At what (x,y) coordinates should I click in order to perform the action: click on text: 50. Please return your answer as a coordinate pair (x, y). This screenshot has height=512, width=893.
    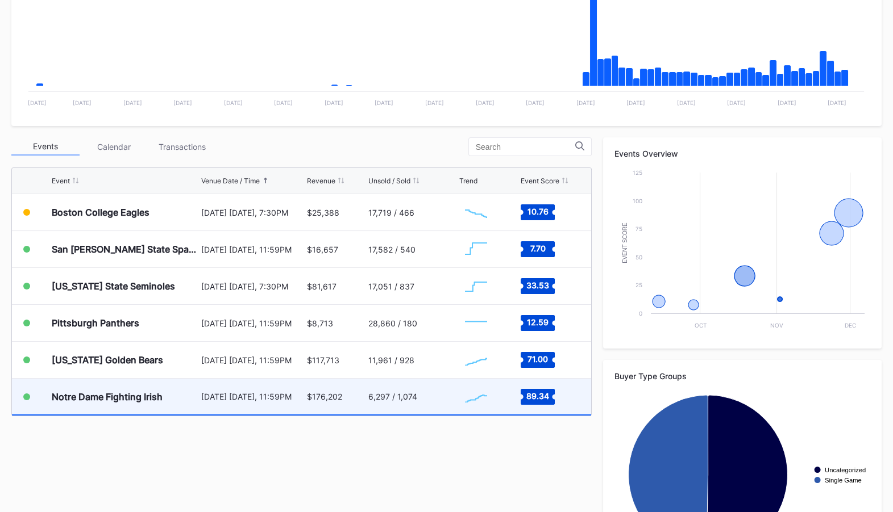
    Looking at the image, I should click on (639, 257).